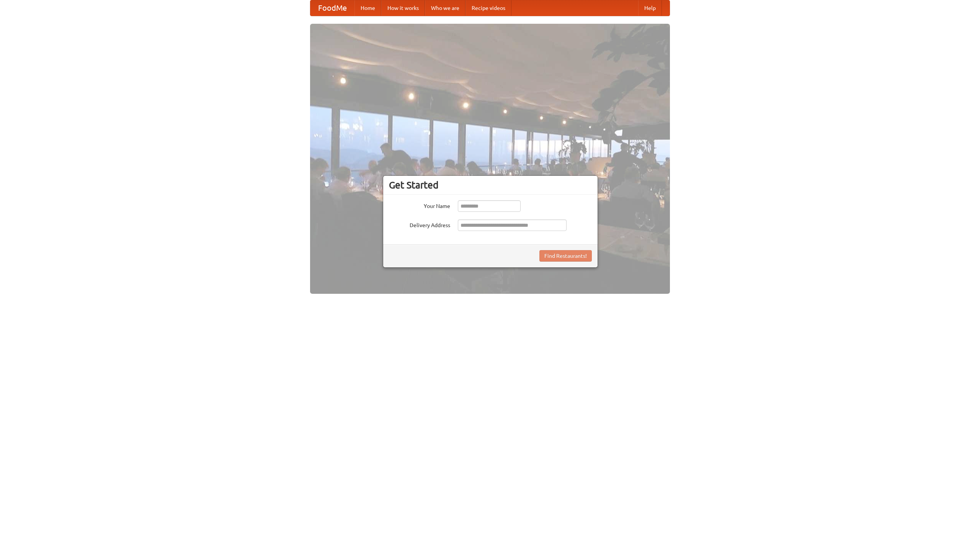 This screenshot has width=980, height=542. What do you see at coordinates (332, 8) in the screenshot?
I see `a: FoodMe` at bounding box center [332, 8].